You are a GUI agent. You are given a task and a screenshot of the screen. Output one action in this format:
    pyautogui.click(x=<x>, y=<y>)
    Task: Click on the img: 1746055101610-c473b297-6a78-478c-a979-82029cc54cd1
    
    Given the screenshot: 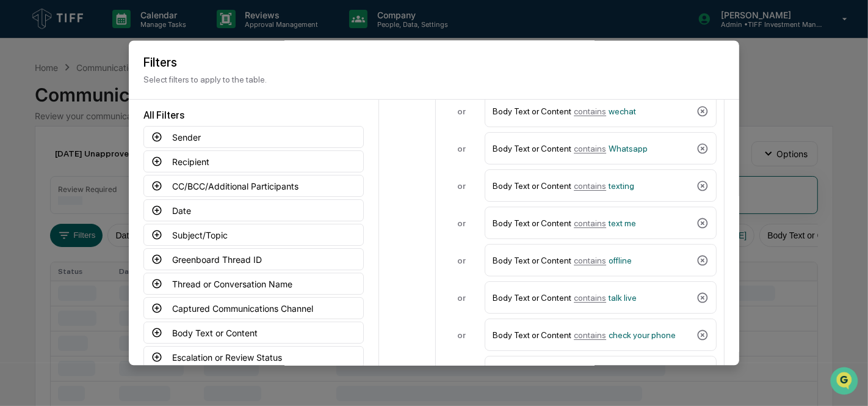 What is the action you would take?
    pyautogui.click(x=23, y=104)
    